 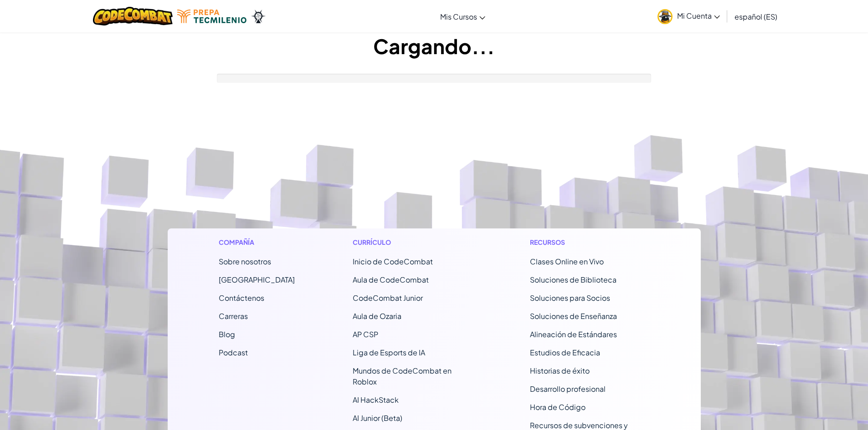 I want to click on a: Soluciones de Biblioteca, so click(x=574, y=280).